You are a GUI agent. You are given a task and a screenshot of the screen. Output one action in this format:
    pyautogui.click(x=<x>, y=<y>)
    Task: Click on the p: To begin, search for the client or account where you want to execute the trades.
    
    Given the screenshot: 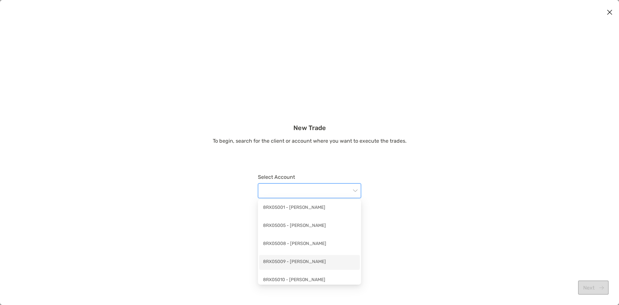 What is the action you would take?
    pyautogui.click(x=309, y=141)
    